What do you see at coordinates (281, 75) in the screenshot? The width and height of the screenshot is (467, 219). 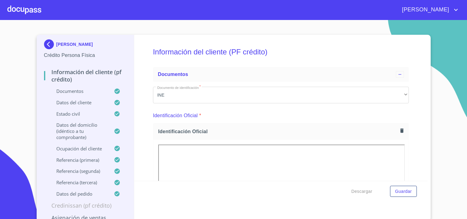 I see `div: Documentos` at bounding box center [281, 75].